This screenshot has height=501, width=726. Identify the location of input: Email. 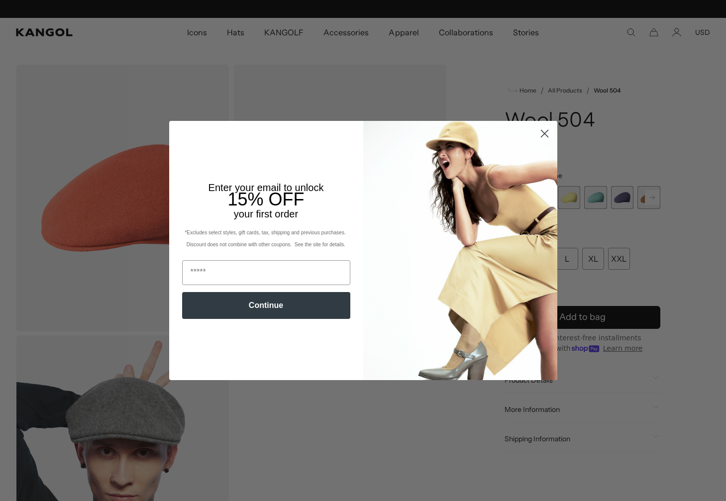
(266, 273).